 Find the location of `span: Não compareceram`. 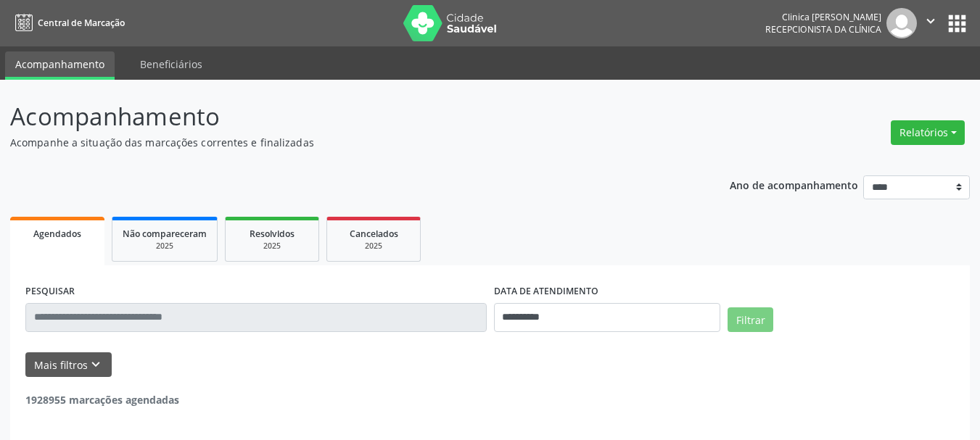

span: Não compareceram is located at coordinates (165, 233).